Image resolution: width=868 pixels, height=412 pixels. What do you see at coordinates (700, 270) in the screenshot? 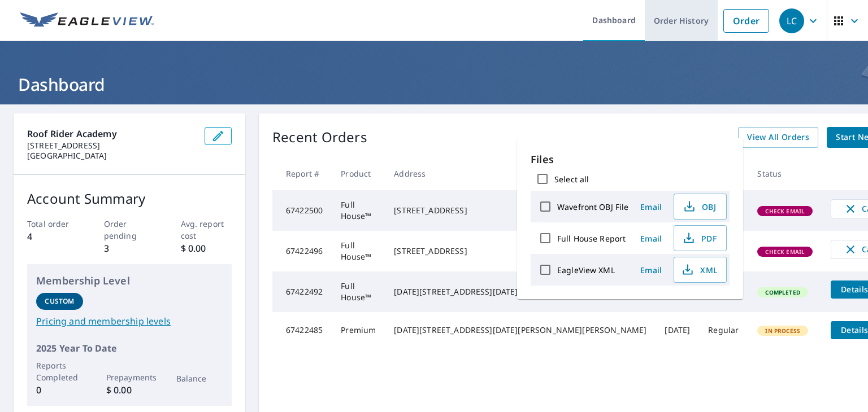
I see `button: XML` at bounding box center [700, 270].